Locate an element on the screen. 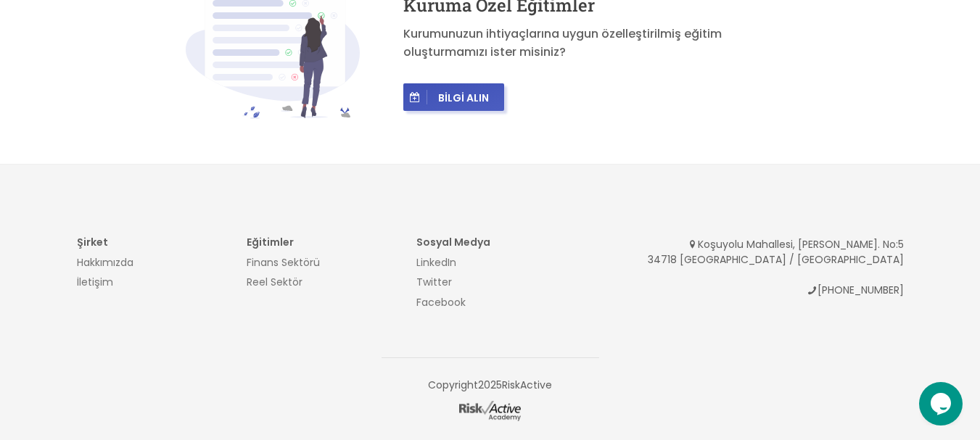 This screenshot has height=440, width=980. button: BİLGİ ALIN is located at coordinates (453, 97).